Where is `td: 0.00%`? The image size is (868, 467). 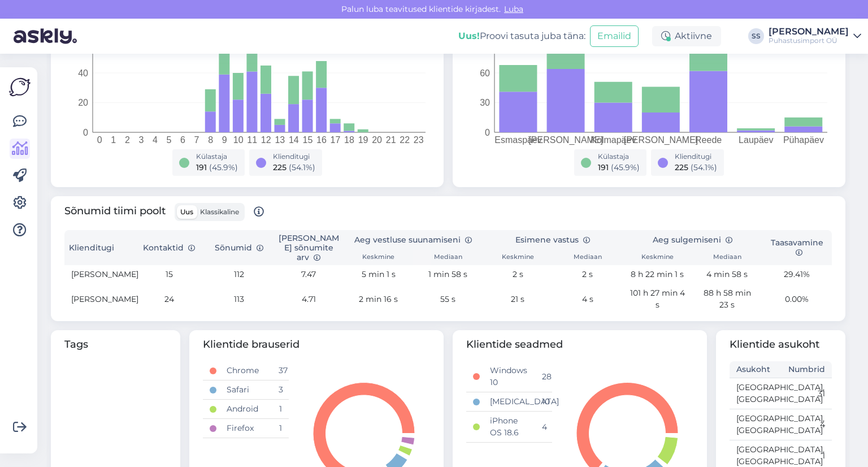 td: 0.00% is located at coordinates (796, 299).